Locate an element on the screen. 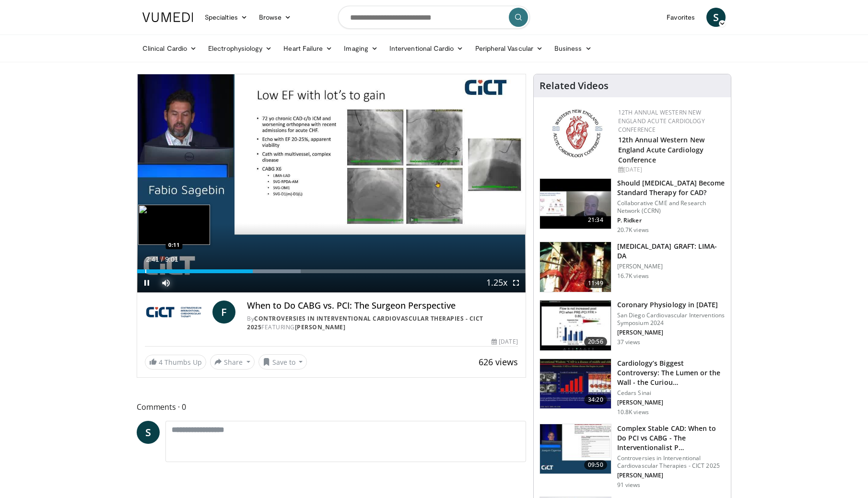 This screenshot has width=868, height=498. img: eb63832d-2f75-457d-8c1a-bbdc90eb409c.150x105_q85_crop-smart_upscale.jpg is located at coordinates (576, 204).